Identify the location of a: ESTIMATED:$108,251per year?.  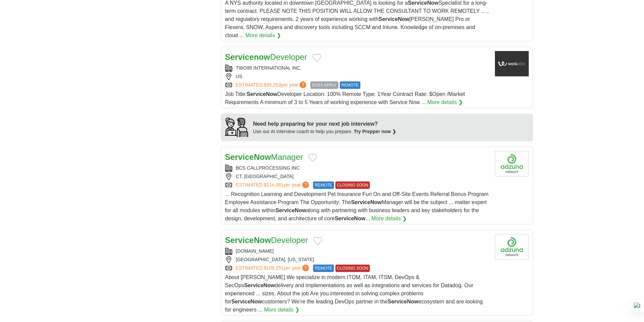
(273, 268).